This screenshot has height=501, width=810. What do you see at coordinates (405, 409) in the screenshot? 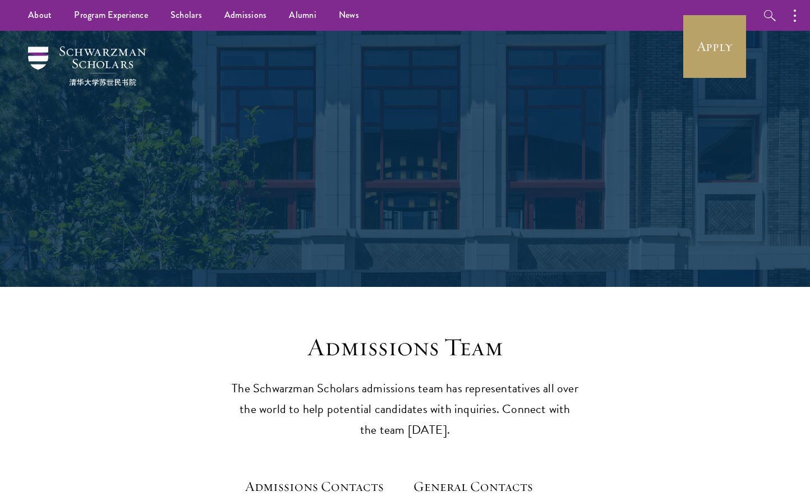
I see `p: The Schwarzman Scholars admissions team has representatives all over the world to help potential ...` at bounding box center [405, 409].